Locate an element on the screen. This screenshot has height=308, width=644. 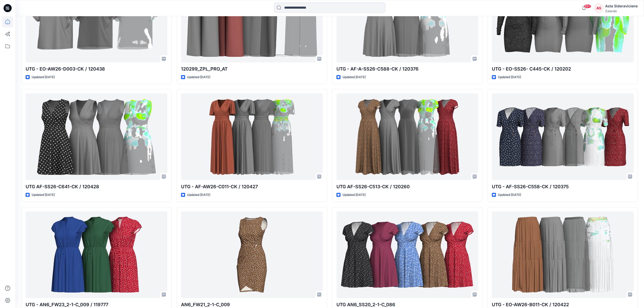
a: AN6_FW21_2-1-C_009 is located at coordinates (252, 255).